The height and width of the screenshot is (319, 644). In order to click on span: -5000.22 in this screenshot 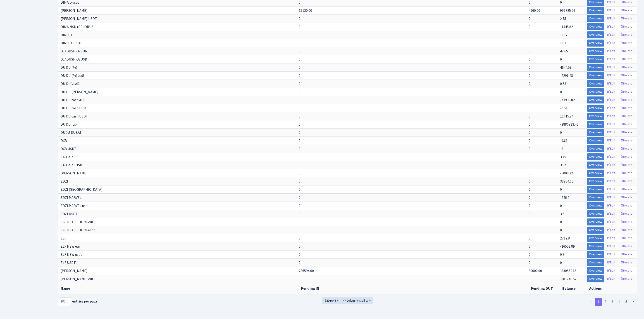, I will do `click(567, 173)`.